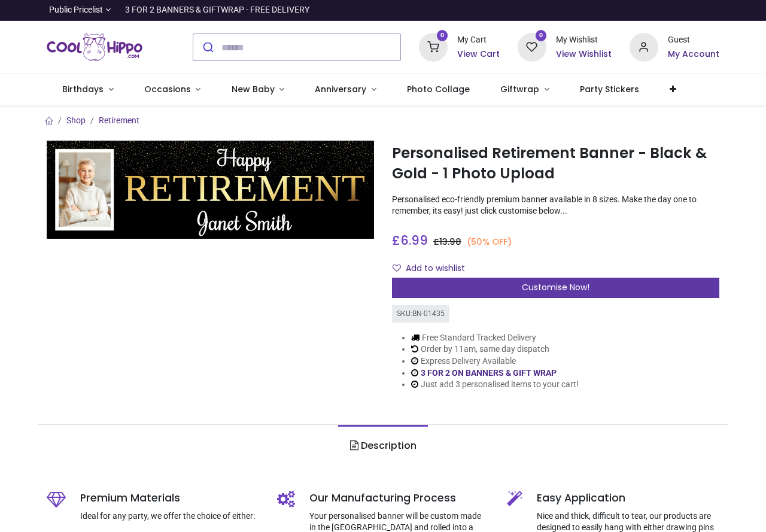  I want to click on button: Submit, so click(207, 47).